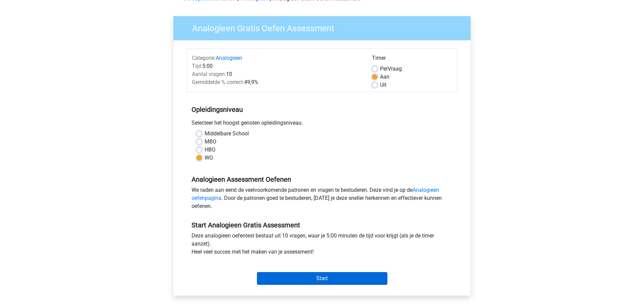  I want to click on h3: Analogieen Gratis Oefen Assessment, so click(325, 27).